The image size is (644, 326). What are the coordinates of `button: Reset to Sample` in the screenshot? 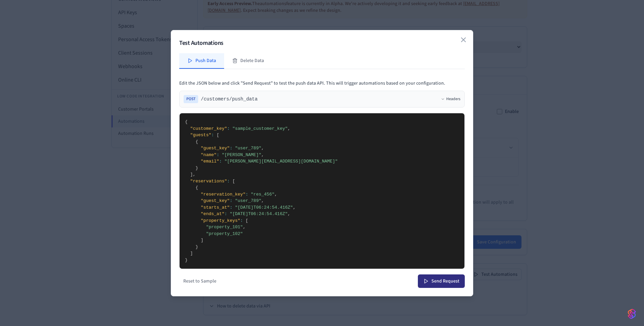 It's located at (200, 281).